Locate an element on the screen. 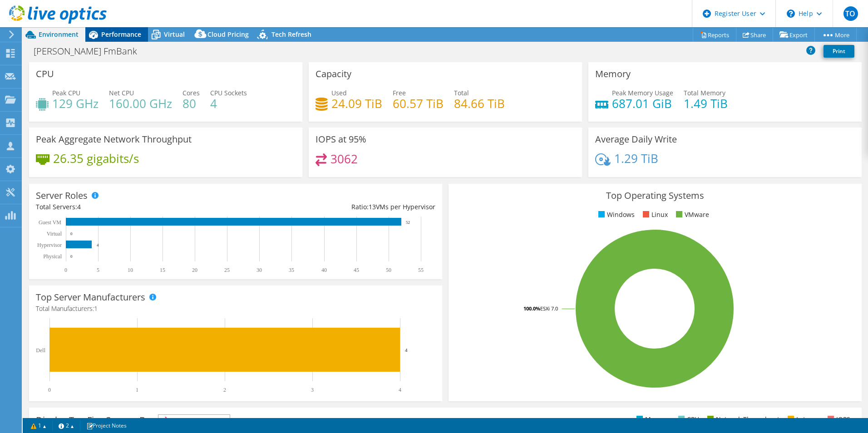 The image size is (868, 433). span: Tech Refresh is located at coordinates (291, 34).